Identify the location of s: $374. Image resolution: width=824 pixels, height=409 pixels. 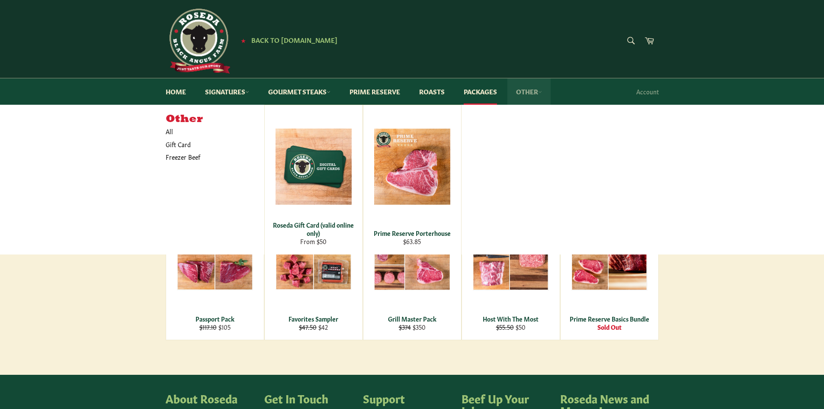
(405, 326).